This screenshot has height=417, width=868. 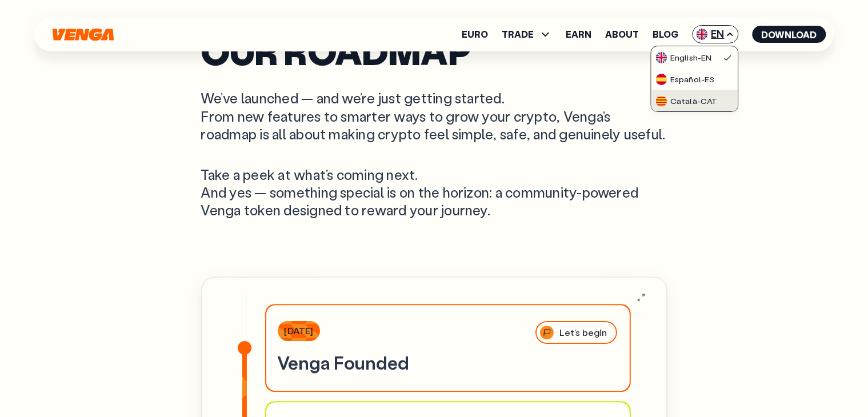 I want to click on a: flag-esEspañol-ES, so click(x=694, y=79).